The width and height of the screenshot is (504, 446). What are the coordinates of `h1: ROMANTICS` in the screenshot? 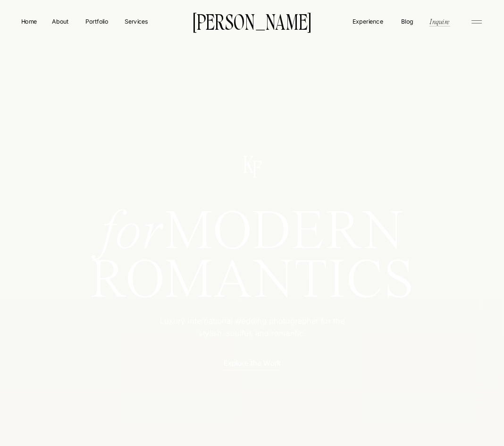 It's located at (252, 281).